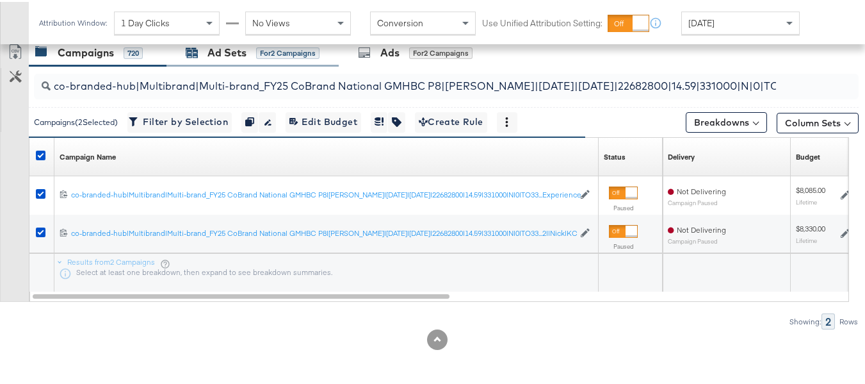 Image resolution: width=865 pixels, height=384 pixels. What do you see at coordinates (73, 21) in the screenshot?
I see `div: Attribution Window:` at bounding box center [73, 21].